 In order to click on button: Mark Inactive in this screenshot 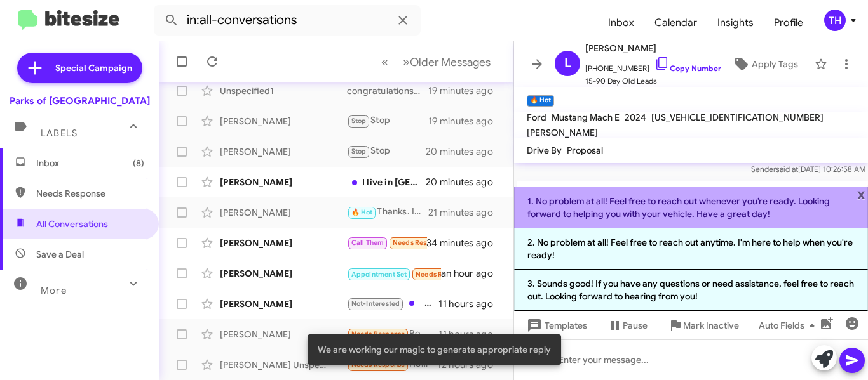, I will do `click(703, 325)`.